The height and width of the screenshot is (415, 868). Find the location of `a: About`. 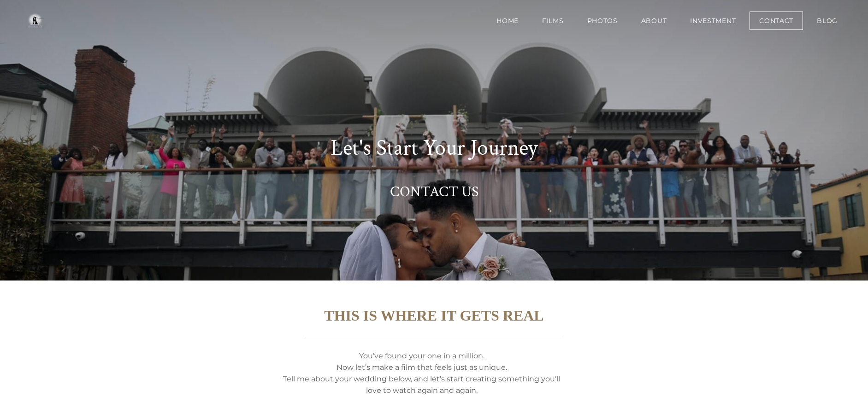

a: About is located at coordinates (654, 21).